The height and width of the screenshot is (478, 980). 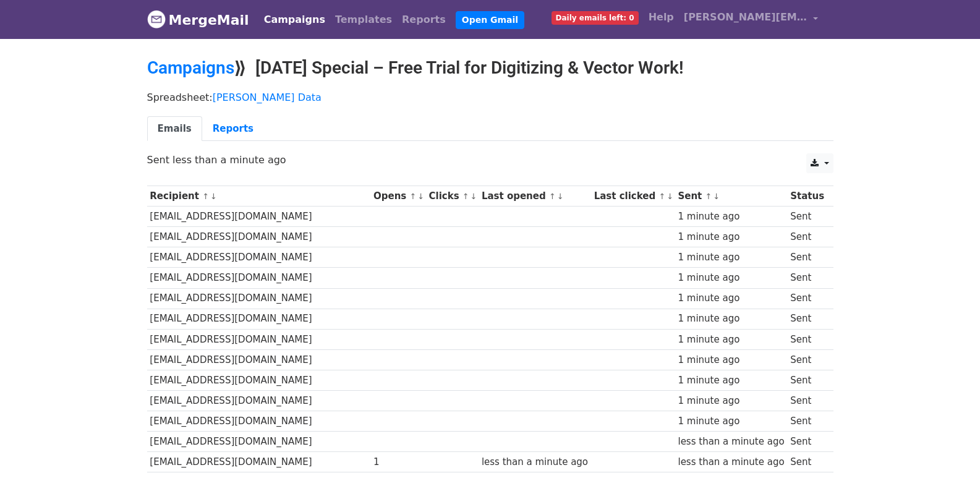 What do you see at coordinates (807, 196) in the screenshot?
I see `th: Status` at bounding box center [807, 196].